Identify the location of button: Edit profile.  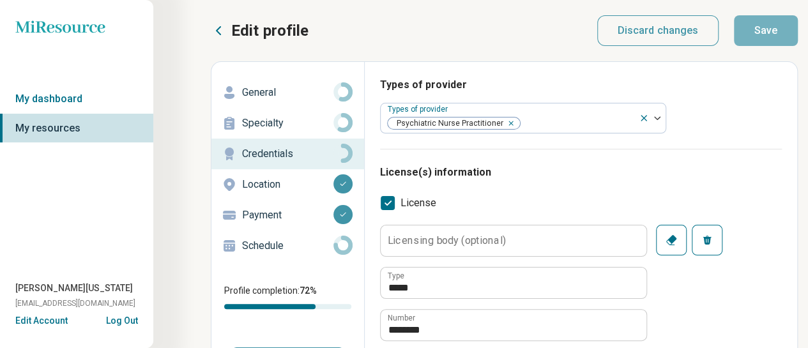
(259, 31).